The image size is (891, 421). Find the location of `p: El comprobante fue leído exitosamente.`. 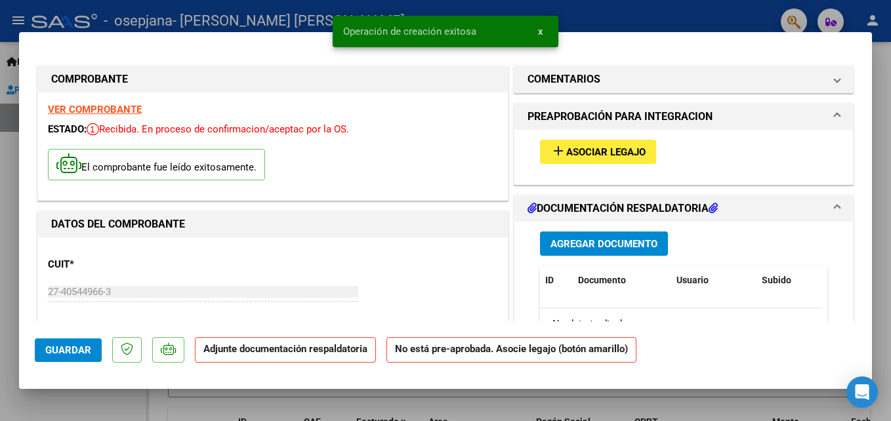

p: El comprobante fue leído exitosamente. is located at coordinates (156, 165).